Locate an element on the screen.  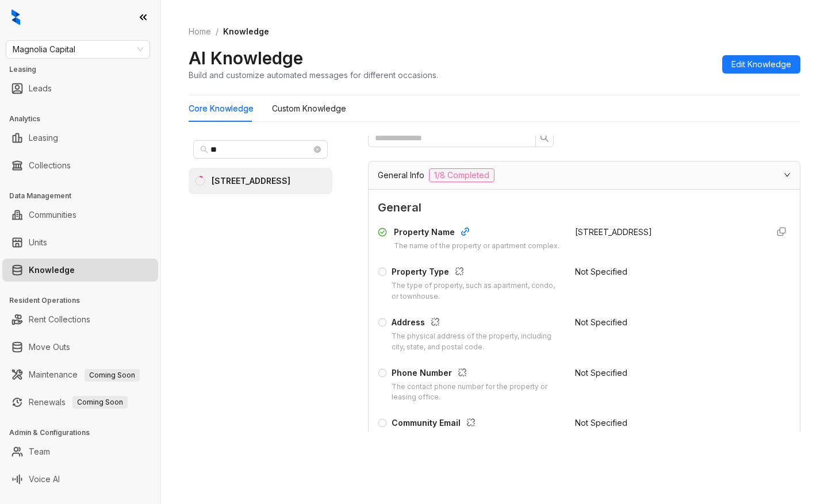
a: Units is located at coordinates (38, 243).